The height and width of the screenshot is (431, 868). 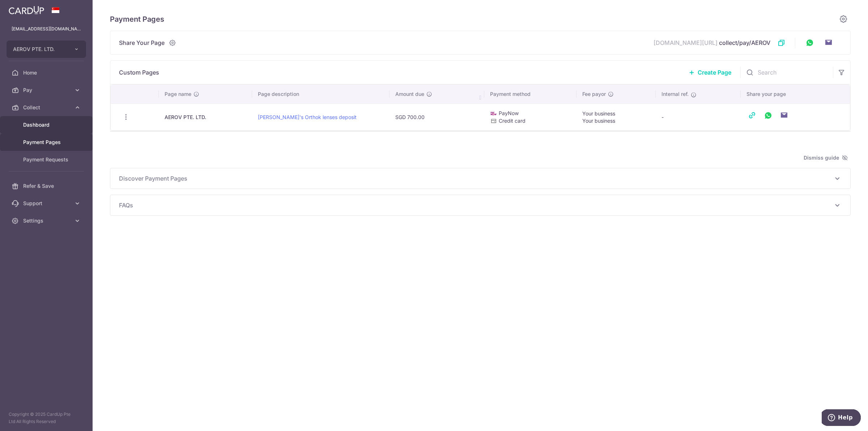 I want to click on span: Amount due, so click(x=410, y=94).